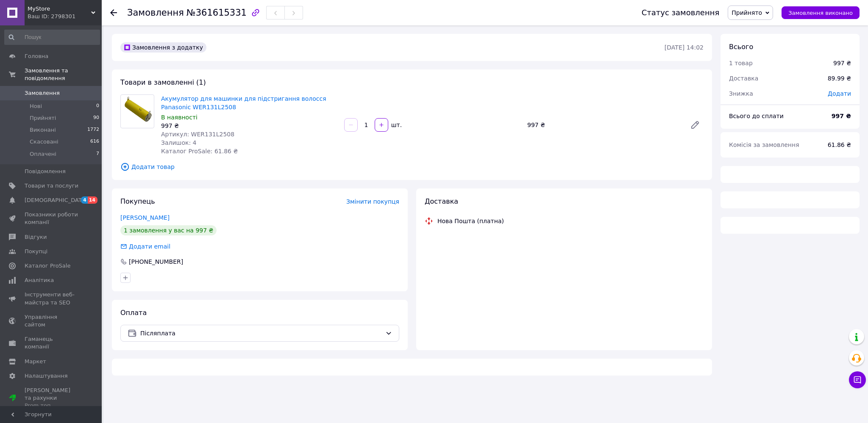 The width and height of the screenshot is (868, 423). What do you see at coordinates (217, 12) in the screenshot?
I see `span: №361615331` at bounding box center [217, 12].